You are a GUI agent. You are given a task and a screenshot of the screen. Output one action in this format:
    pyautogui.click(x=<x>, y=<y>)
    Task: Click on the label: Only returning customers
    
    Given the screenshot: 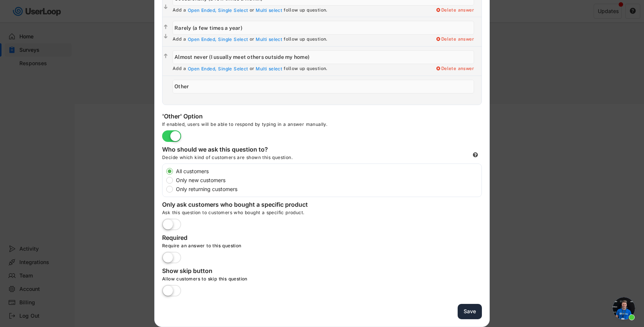 What is the action you would take?
    pyautogui.click(x=328, y=189)
    